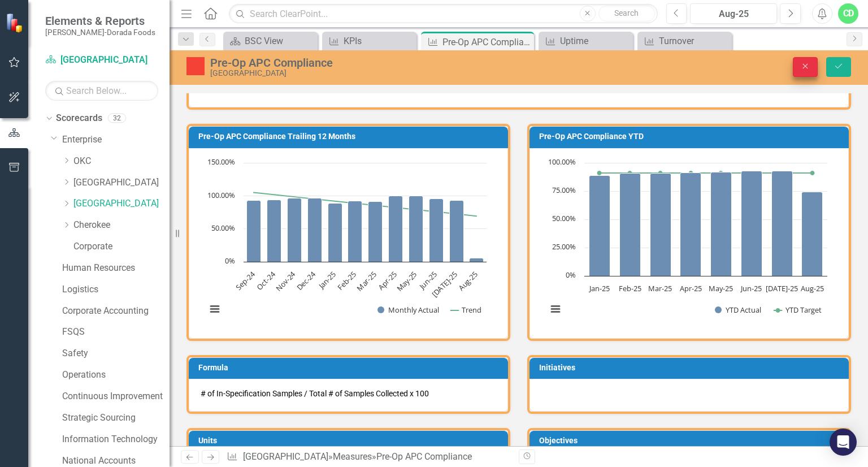 The width and height of the screenshot is (868, 467). What do you see at coordinates (738, 309) in the screenshot?
I see `button: Show YTD Actual` at bounding box center [738, 309].